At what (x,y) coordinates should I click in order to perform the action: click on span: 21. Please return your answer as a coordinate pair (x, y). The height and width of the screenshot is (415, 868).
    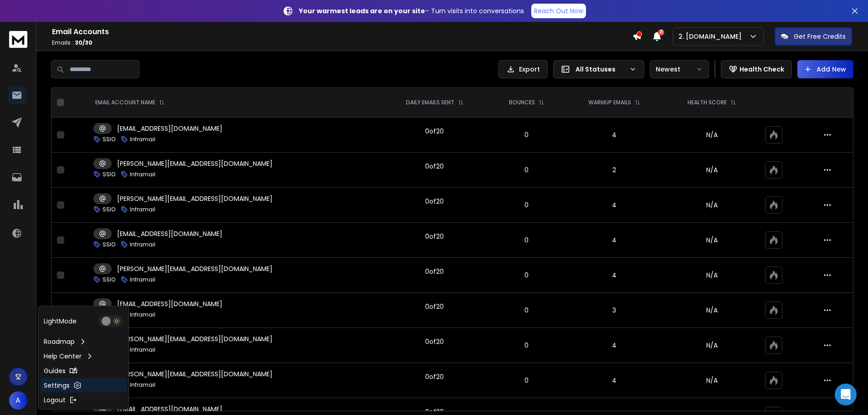
    Looking at the image, I should click on (662, 32).